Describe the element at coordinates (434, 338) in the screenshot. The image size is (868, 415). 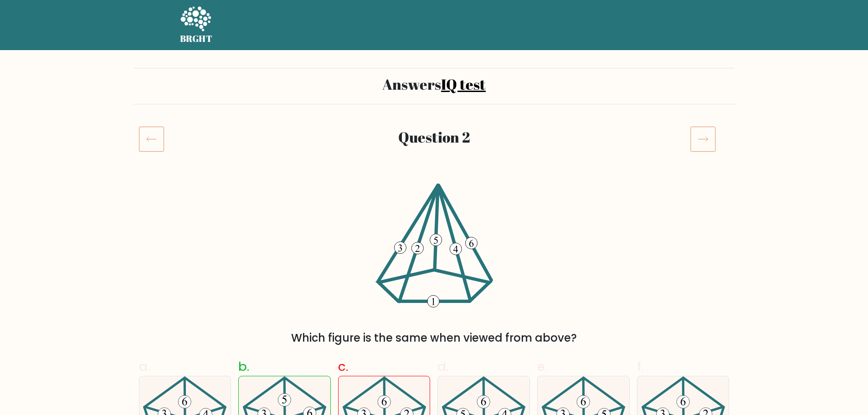
I see `div: Which figure is the same when viewed from above?` at that location.